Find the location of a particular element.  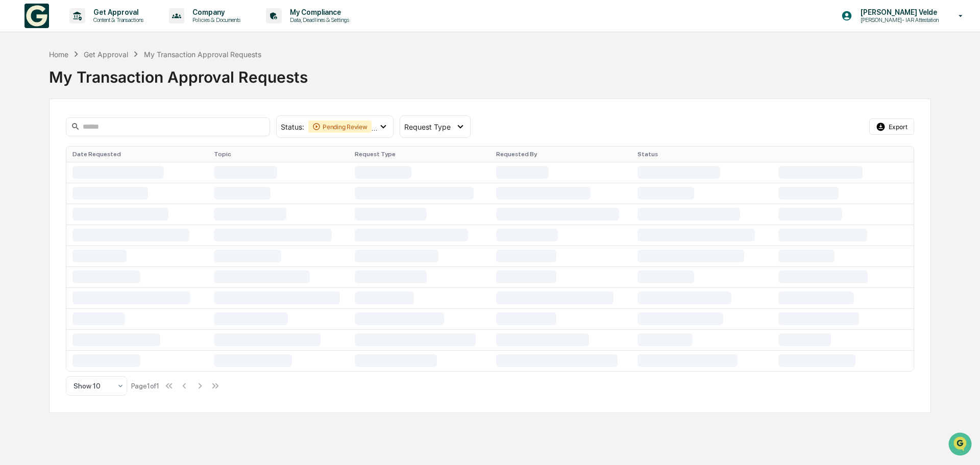

span: Status : is located at coordinates (293, 127).